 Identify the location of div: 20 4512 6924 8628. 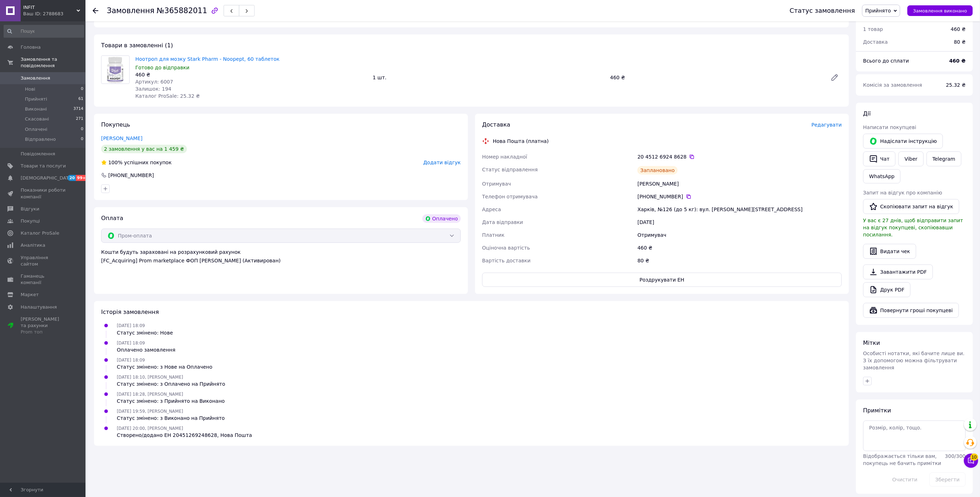
(739, 157).